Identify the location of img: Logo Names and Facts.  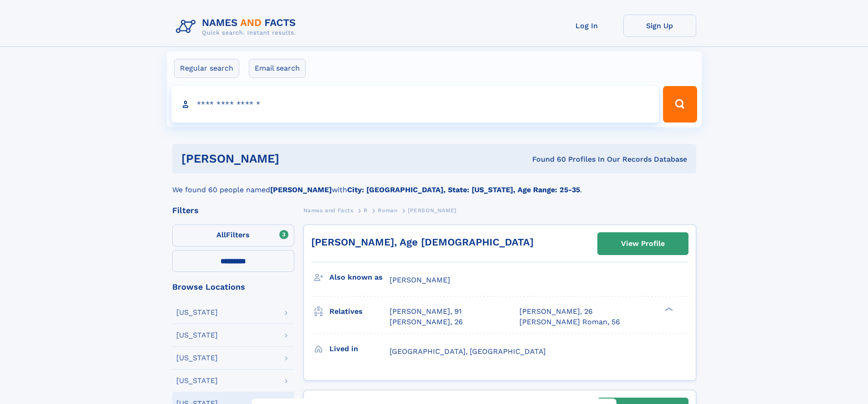
(238, 27).